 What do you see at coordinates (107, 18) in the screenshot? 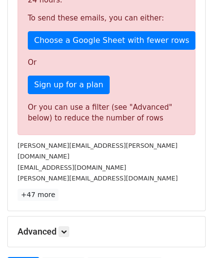
I see `p: To send these emails, you can either:` at bounding box center [107, 18].